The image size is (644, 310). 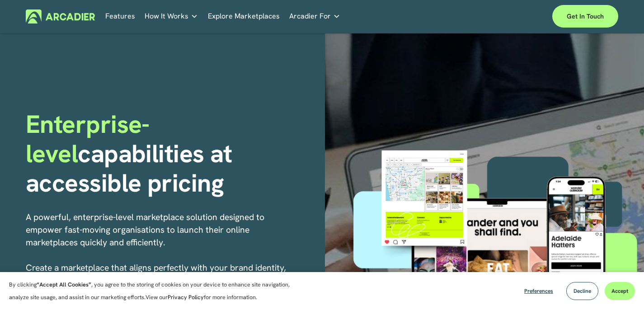 I want to click on span: Accept, so click(x=619, y=291).